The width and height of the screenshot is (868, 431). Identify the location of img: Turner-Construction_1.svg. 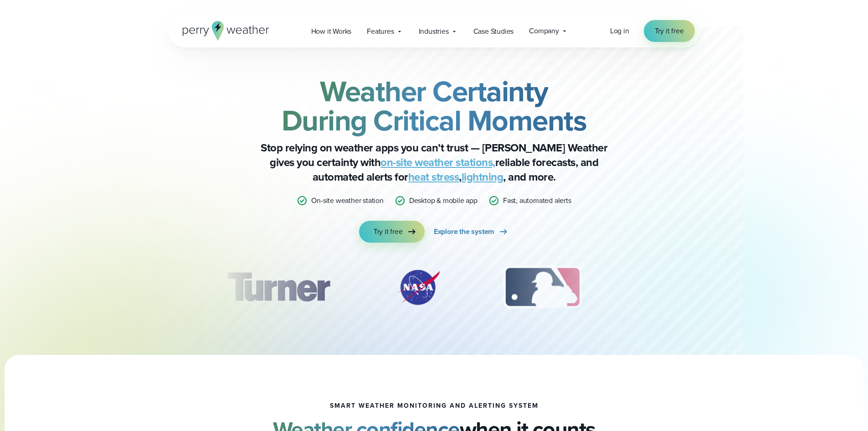
(278, 287).